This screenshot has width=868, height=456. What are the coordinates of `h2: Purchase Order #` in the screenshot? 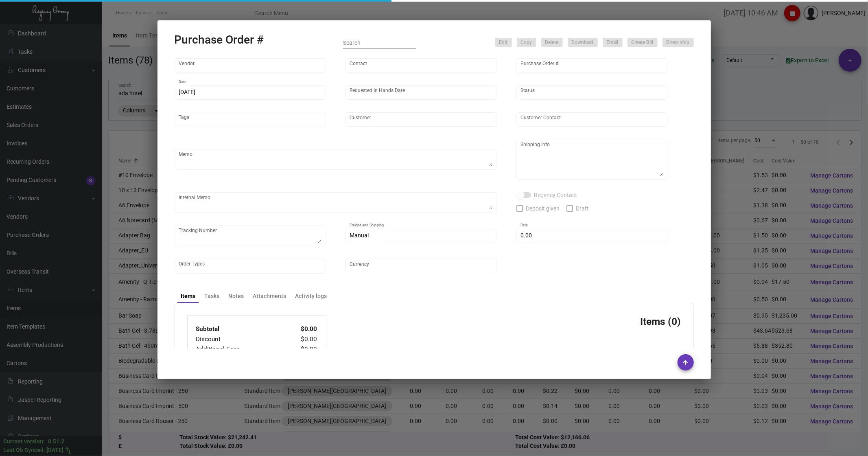 It's located at (220, 40).